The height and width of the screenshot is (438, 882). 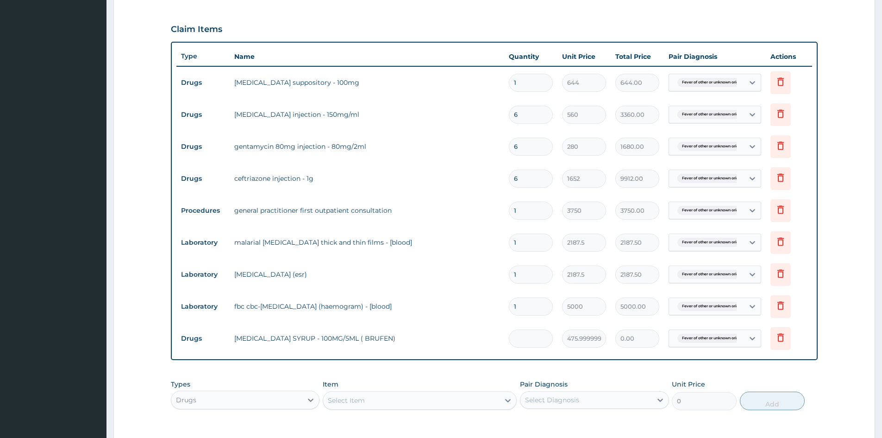 What do you see at coordinates (203, 56) in the screenshot?
I see `th: Type` at bounding box center [203, 56].